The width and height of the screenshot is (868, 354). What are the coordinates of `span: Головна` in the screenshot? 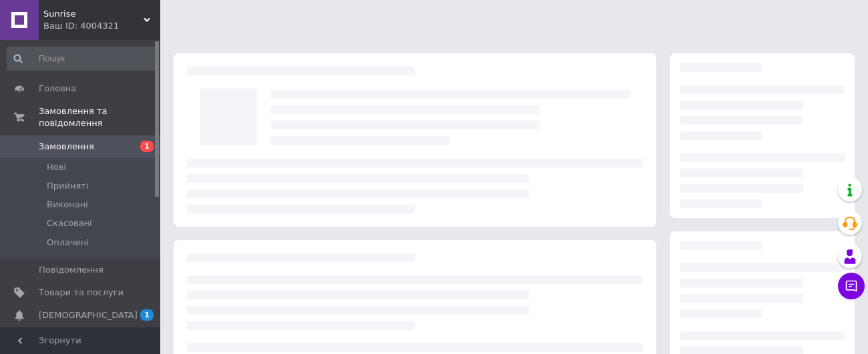 It's located at (57, 88).